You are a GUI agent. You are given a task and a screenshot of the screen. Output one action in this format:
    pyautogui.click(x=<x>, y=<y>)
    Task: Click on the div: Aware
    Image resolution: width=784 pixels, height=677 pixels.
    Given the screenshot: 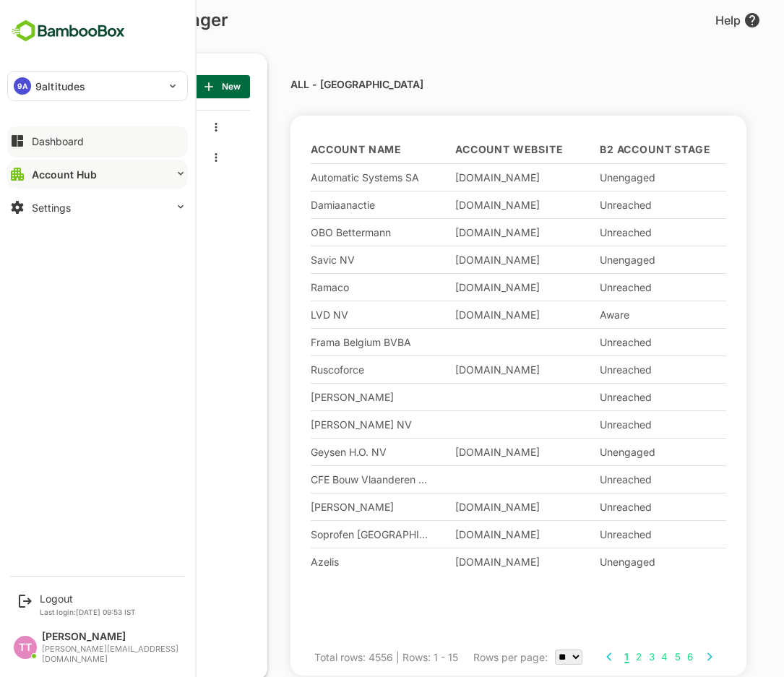 What is the action you would take?
    pyautogui.click(x=609, y=314)
    